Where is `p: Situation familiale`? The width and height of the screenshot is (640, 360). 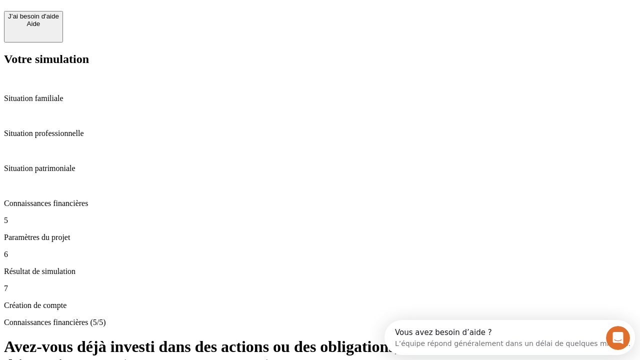 p: Situation familiale is located at coordinates (320, 99).